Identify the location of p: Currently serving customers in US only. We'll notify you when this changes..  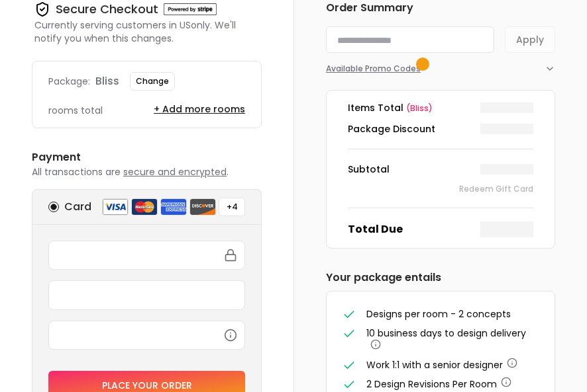
(148, 32).